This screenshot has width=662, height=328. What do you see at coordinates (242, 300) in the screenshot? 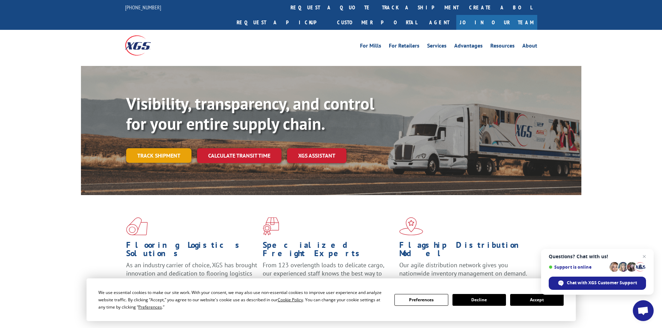
I see `div: We use essential cookies to make our site work. With your consent, we may also use non-essential ...` at bounding box center [242, 300].